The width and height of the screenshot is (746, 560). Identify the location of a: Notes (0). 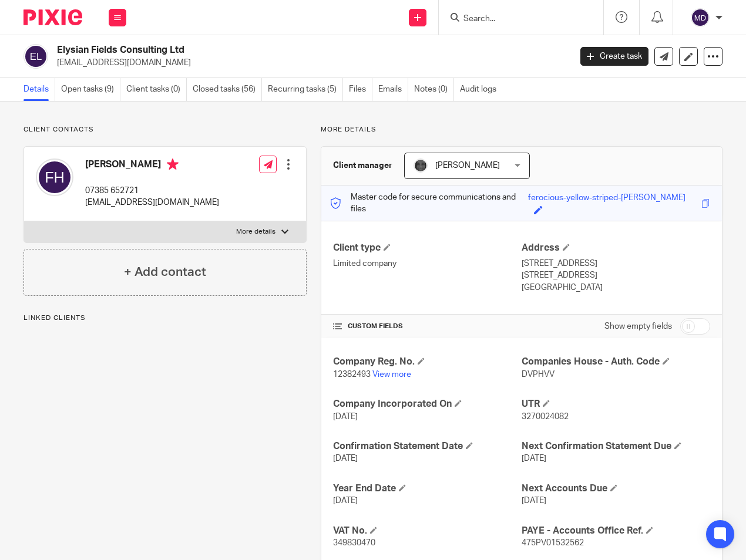
(434, 89).